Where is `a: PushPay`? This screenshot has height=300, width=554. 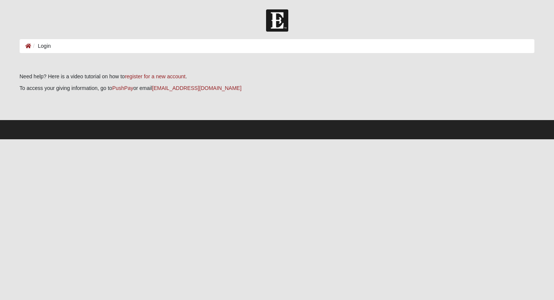 a: PushPay is located at coordinates (123, 88).